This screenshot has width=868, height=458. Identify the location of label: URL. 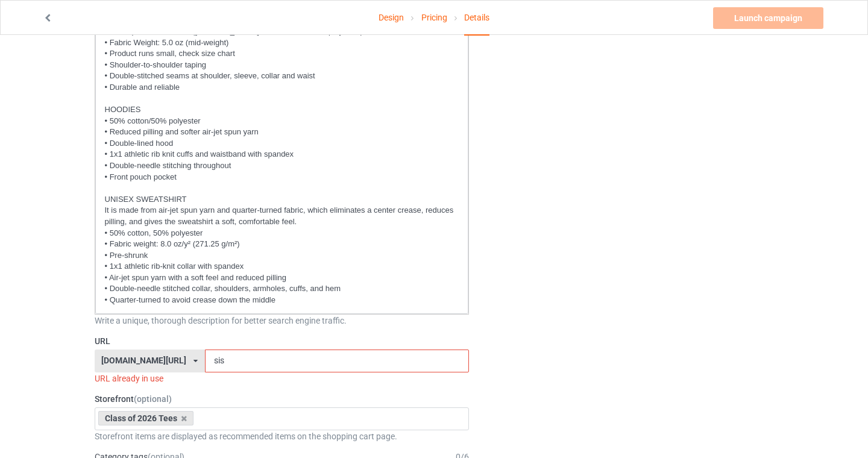
(282, 341).